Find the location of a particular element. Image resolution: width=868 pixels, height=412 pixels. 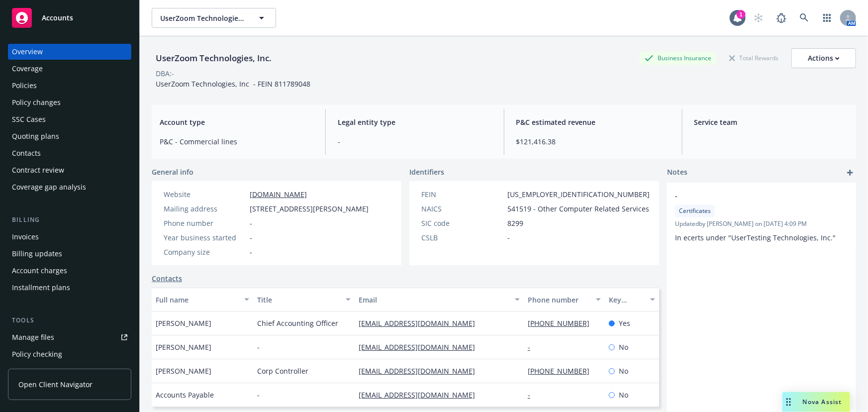

div: Key contact is located at coordinates (627, 299).